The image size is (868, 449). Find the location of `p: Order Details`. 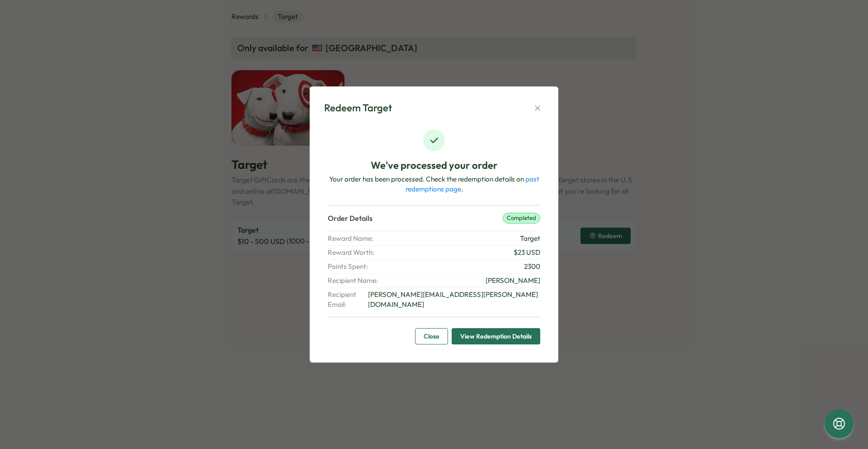

p: Order Details is located at coordinates (350, 218).